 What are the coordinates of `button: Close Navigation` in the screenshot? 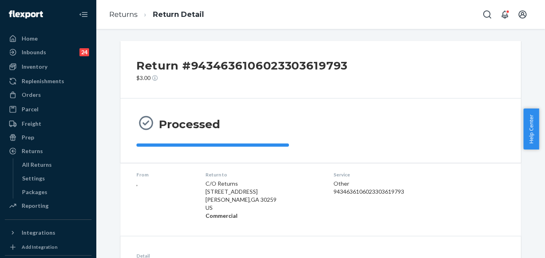 It's located at (84, 14).